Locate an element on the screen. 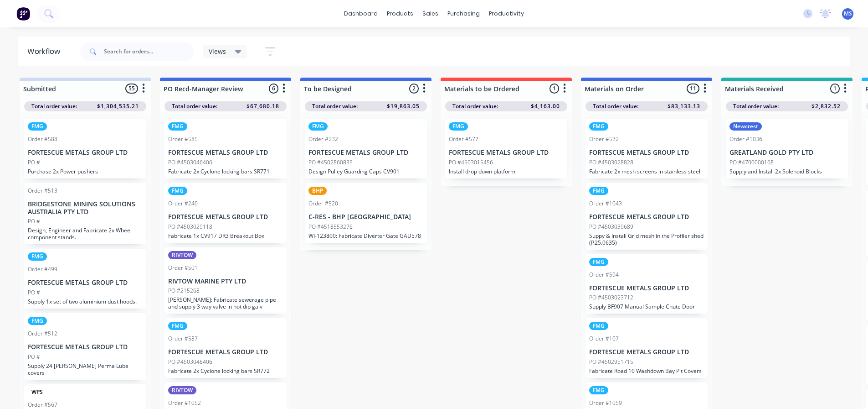 The width and height of the screenshot is (868, 409). div: productivity is located at coordinates (506, 14).